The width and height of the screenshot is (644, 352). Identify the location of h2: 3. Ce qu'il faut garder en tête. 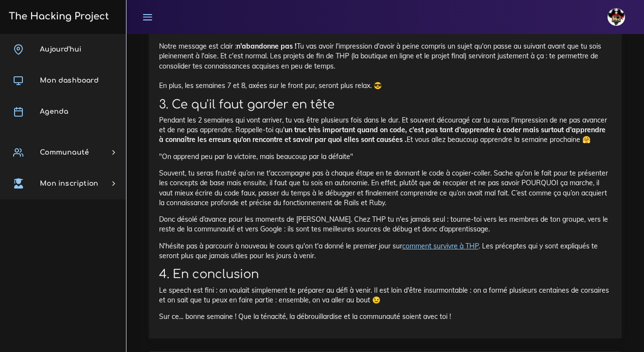
(385, 104).